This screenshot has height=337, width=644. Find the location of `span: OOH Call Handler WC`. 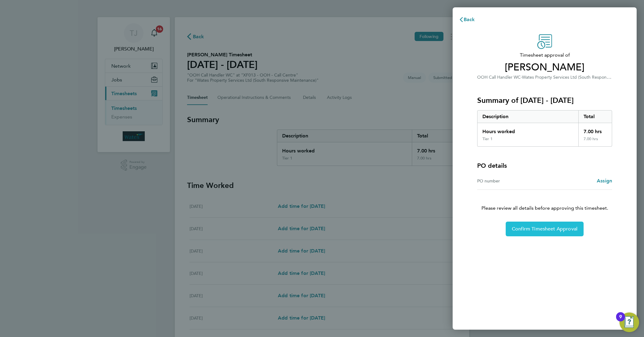

span: OOH Call Handler WC is located at coordinates (499, 77).